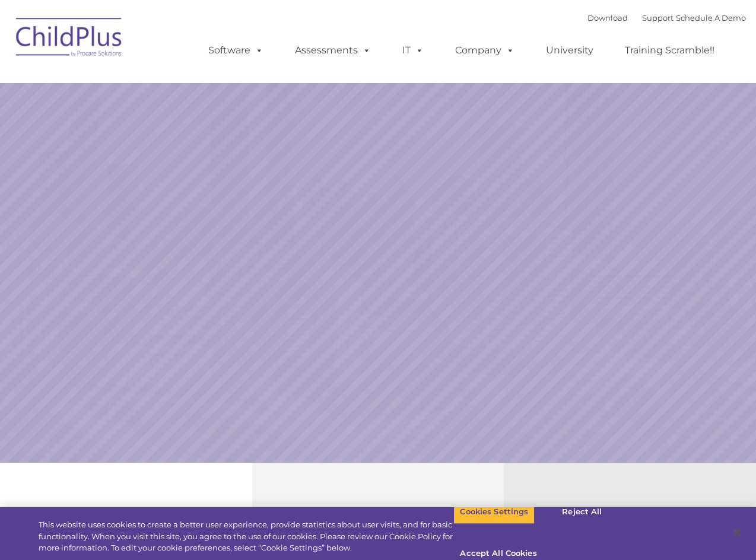 This screenshot has height=560, width=756. What do you see at coordinates (582, 512) in the screenshot?
I see `button: Reject All` at bounding box center [582, 512].